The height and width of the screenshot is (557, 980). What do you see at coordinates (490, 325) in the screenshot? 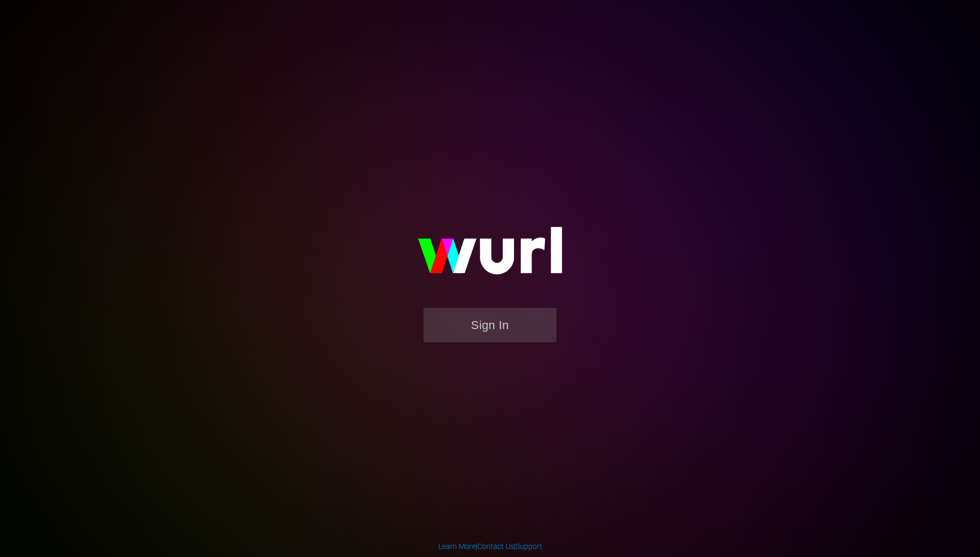
I see `button: Sign In` at bounding box center [490, 325].